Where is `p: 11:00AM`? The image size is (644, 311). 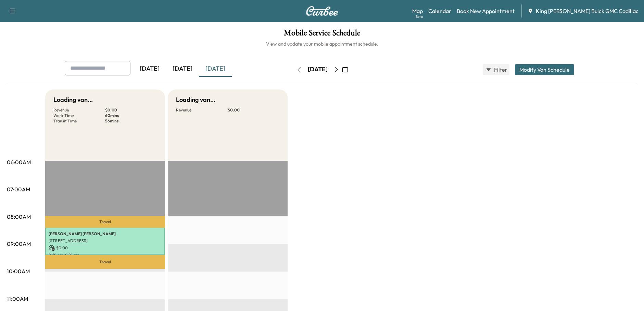
p: 11:00AM is located at coordinates (18, 298).